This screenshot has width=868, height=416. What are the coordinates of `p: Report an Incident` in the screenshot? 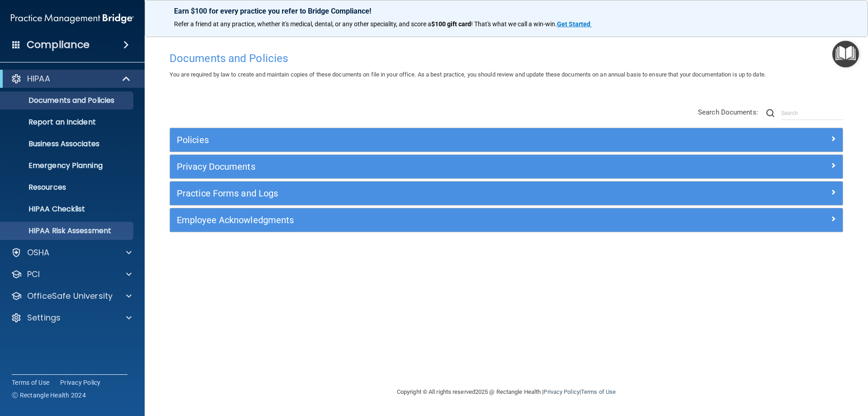 It's located at (68, 122).